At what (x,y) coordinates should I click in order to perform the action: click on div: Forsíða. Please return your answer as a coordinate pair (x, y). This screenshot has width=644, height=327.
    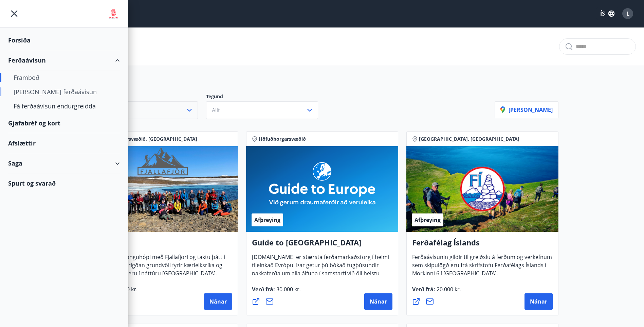
    Looking at the image, I should click on (64, 40).